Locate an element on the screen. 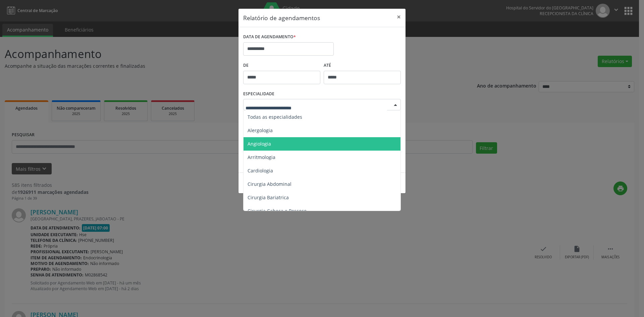 The width and height of the screenshot is (644, 317). span: Cirurgia Cabeça e Pescoço is located at coordinates (277, 211).